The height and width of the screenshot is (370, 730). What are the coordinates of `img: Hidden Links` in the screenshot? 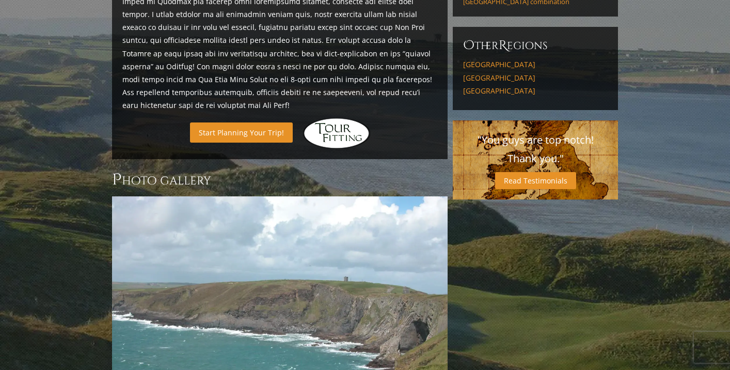 It's located at (337, 133).